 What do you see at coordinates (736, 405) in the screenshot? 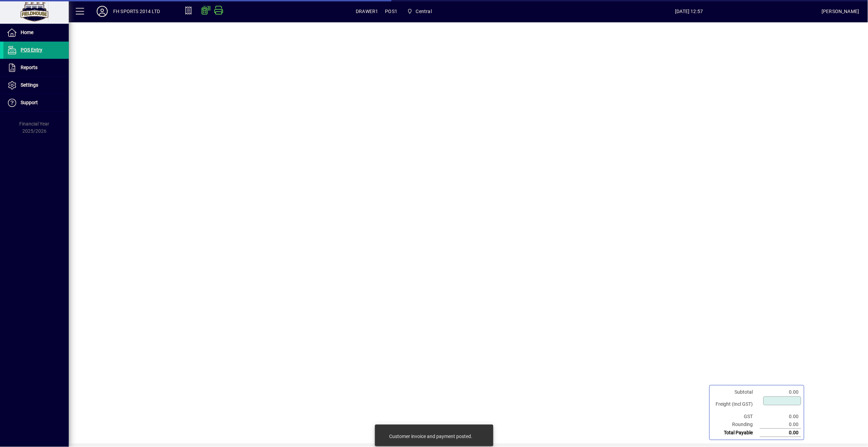
I see `td: Freight (Incl GST)` at bounding box center [736, 405].